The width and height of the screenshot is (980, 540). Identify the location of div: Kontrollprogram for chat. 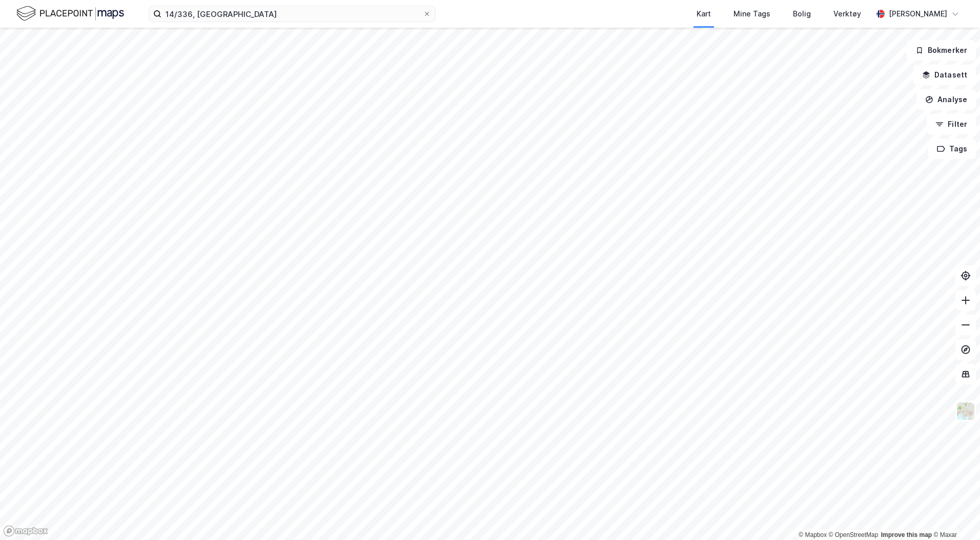
(954, 515).